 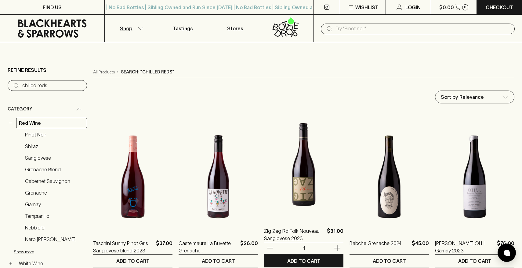 What do you see at coordinates (335, 234) in the screenshot?
I see `p: $31.00` at bounding box center [335, 234].